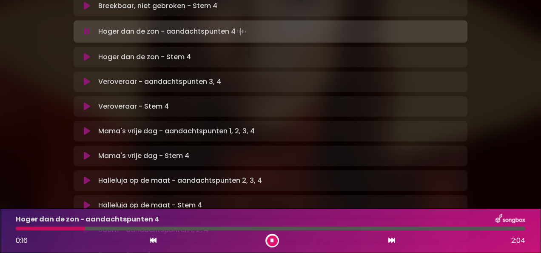 This screenshot has width=541, height=253. What do you see at coordinates (180, 180) in the screenshot?
I see `font: Halleluja op de maat - aandachtspunten 2, 3, 4` at bounding box center [180, 180].